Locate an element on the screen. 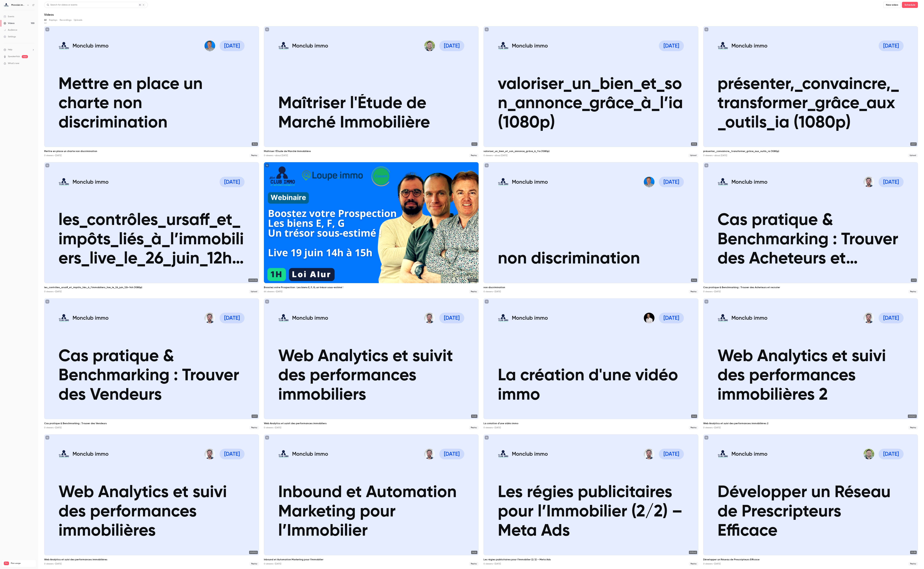 This screenshot has width=924, height=569. p: Développer un Réseau de Prescripteurs Efficace is located at coordinates (810, 512).